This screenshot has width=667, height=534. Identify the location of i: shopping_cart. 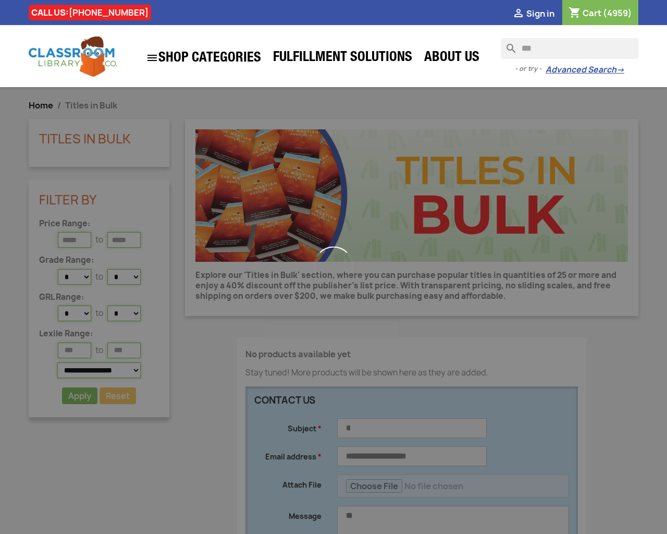
(575, 14).